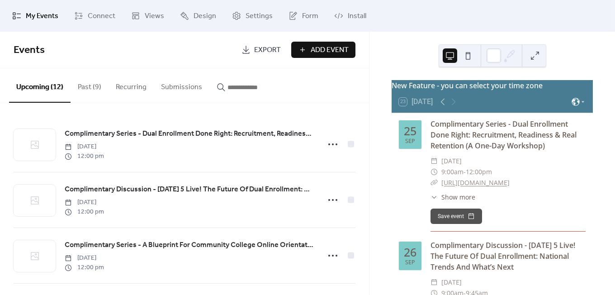 This screenshot has width=615, height=295. What do you see at coordinates (323, 50) in the screenshot?
I see `button: Add Event` at bounding box center [323, 50].